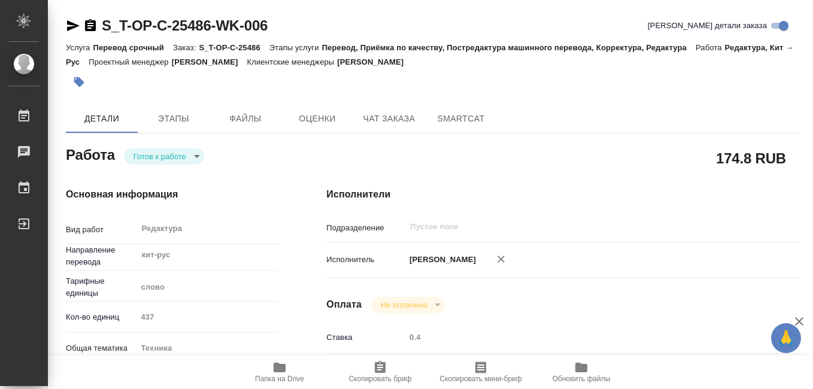  I want to click on span: Скопировать бриф, so click(380, 379).